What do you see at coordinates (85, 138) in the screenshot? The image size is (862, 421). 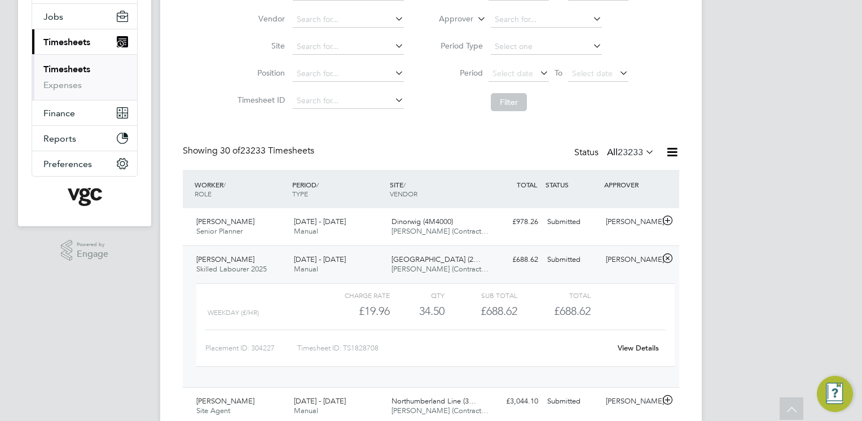 I see `button: Reports` at bounding box center [85, 138].